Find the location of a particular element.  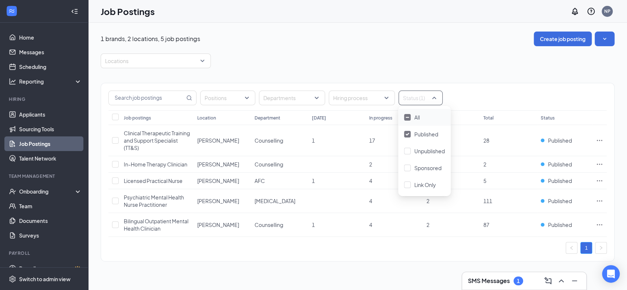

h3: SMS Messages is located at coordinates (489, 281).